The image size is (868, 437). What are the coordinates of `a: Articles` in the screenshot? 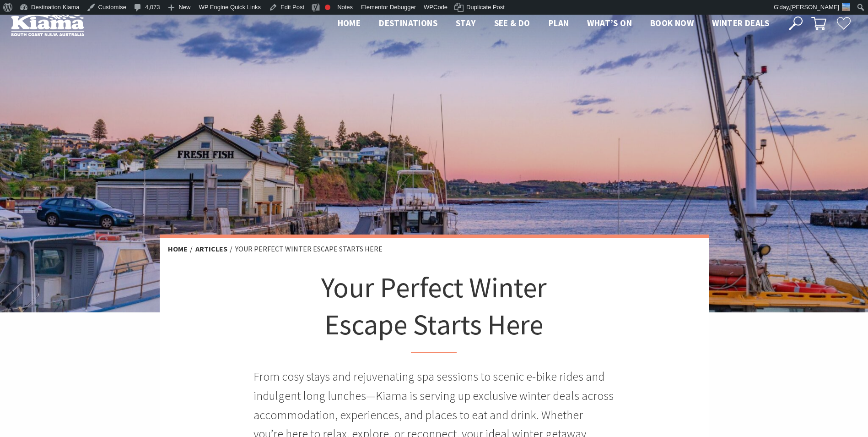 It's located at (211, 249).